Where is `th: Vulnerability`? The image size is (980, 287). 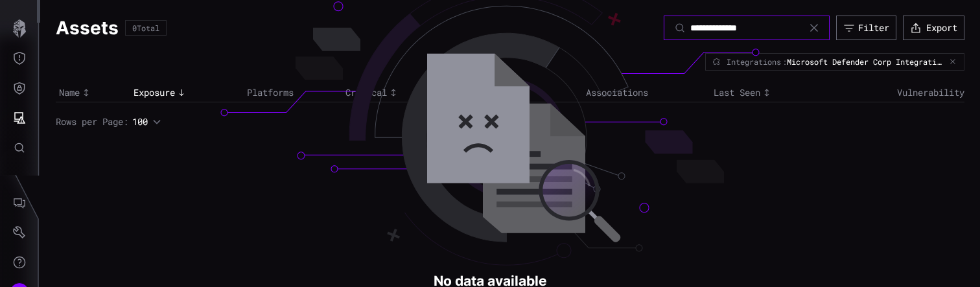 th: Vulnerability is located at coordinates (899, 92).